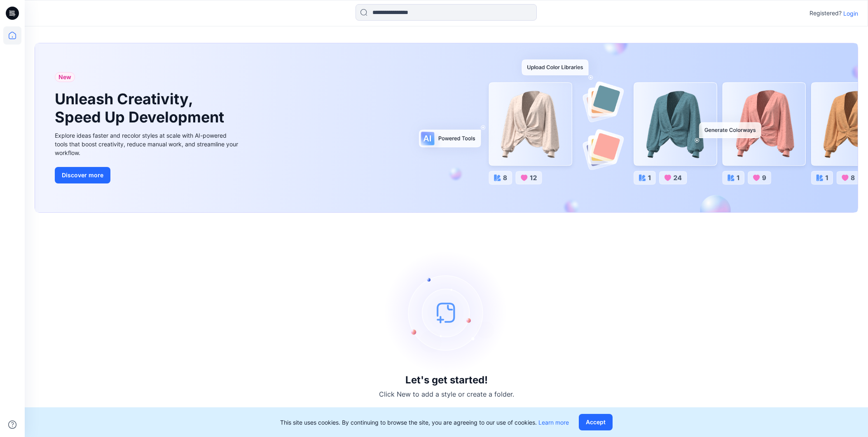 The width and height of the screenshot is (868, 437). Describe the element at coordinates (424, 423) in the screenshot. I see `p: This site uses cookies. By continuing to browse the site, you are agreeing to our use of cookies.` at that location.